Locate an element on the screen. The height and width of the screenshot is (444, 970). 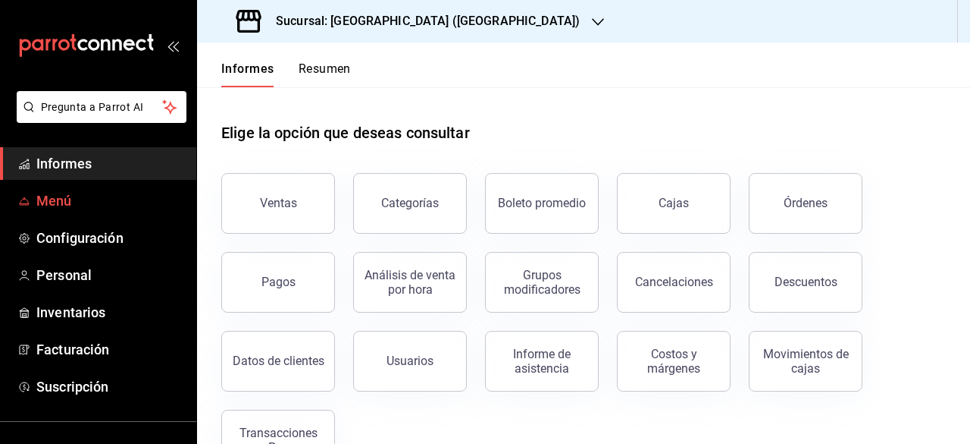
button: Usuarios is located at coordinates (410, 361).